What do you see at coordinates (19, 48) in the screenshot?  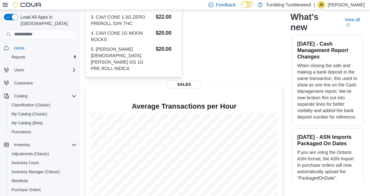 I see `a: Home` at bounding box center [19, 48].